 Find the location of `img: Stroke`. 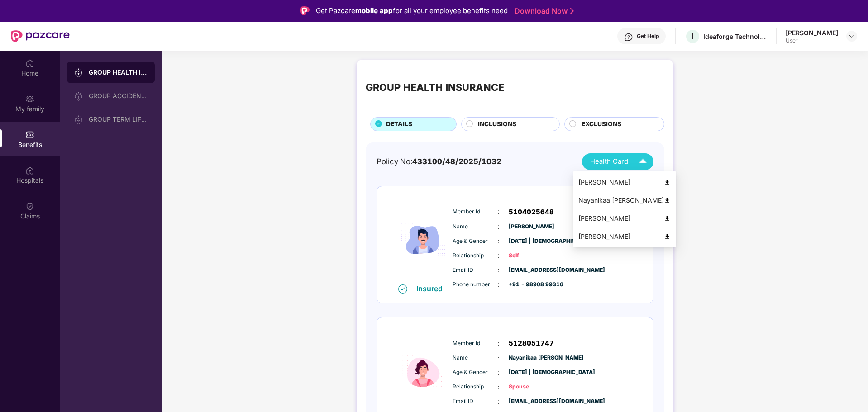

img: Stroke is located at coordinates (572, 11).